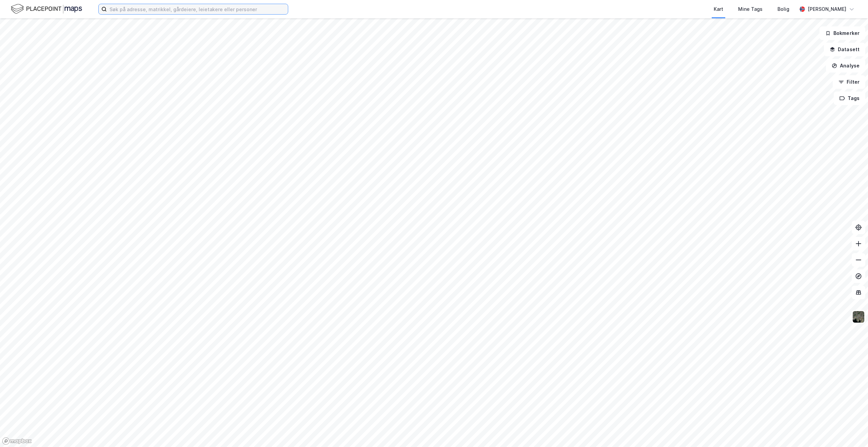 The image size is (868, 447). What do you see at coordinates (859, 317) in the screenshot?
I see `img: 9k=` at bounding box center [859, 317].